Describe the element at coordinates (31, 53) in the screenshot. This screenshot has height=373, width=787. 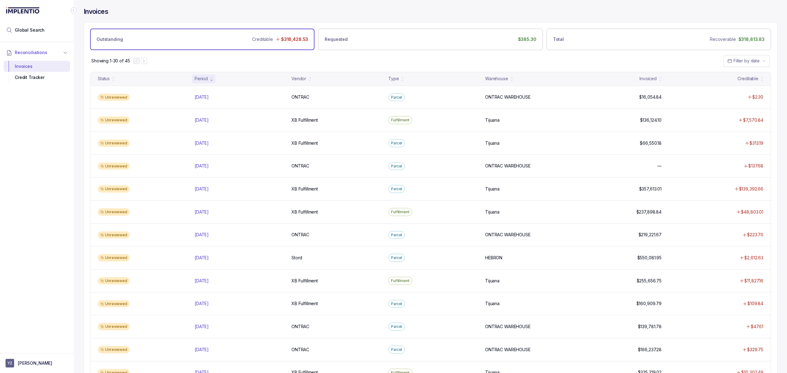
I see `span: Reconciliations` at that location.